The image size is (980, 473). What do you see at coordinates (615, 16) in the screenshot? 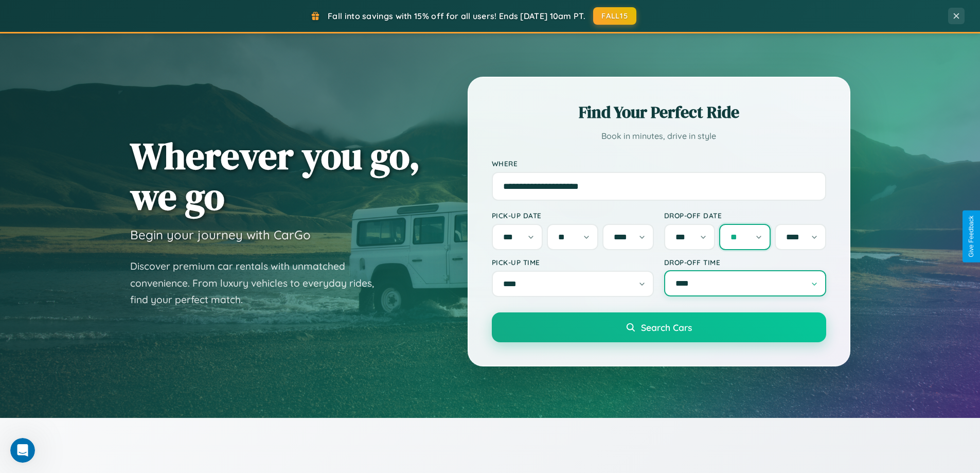
I see `button: FALL15` at bounding box center [615, 16].